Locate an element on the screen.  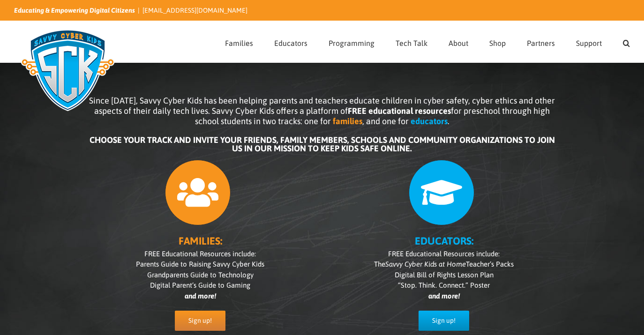
b: FREE educational resources is located at coordinates (399, 111).